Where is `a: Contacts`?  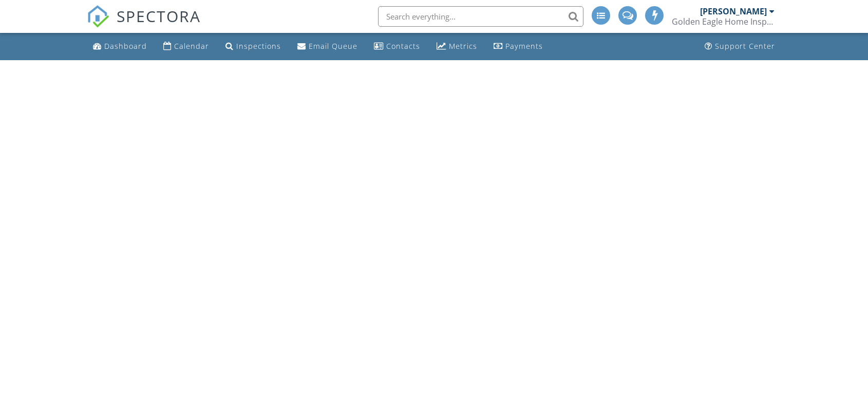 a: Contacts is located at coordinates (397, 46).